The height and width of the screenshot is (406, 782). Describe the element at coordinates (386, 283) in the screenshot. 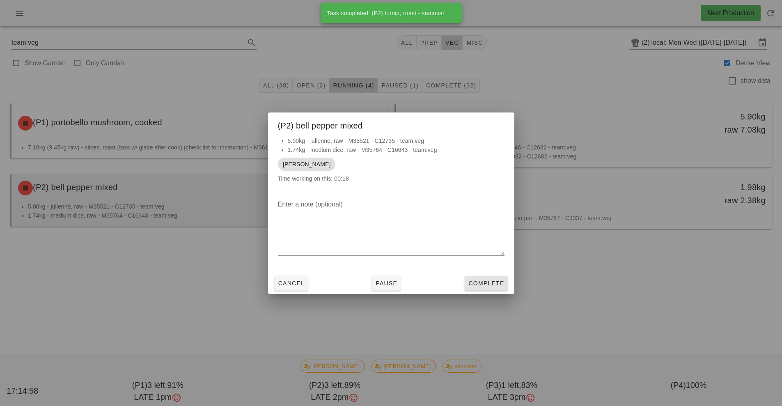

I see `button: Pause` at that location.